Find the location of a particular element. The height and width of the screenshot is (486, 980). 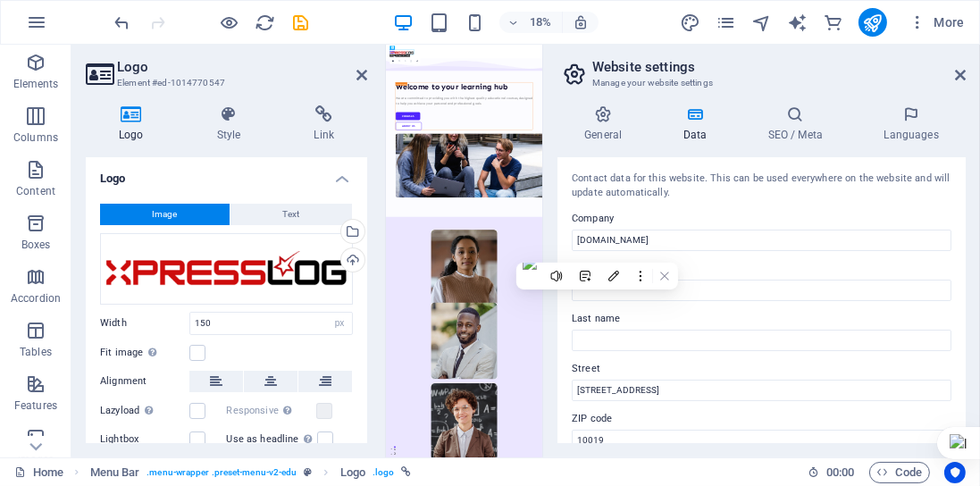

p: Tables is located at coordinates (36, 352).